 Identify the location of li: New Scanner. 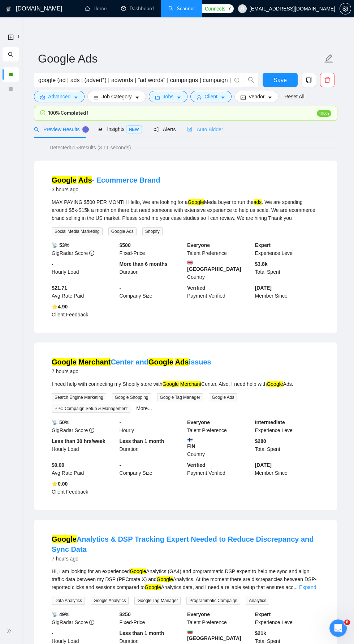
(10, 37).